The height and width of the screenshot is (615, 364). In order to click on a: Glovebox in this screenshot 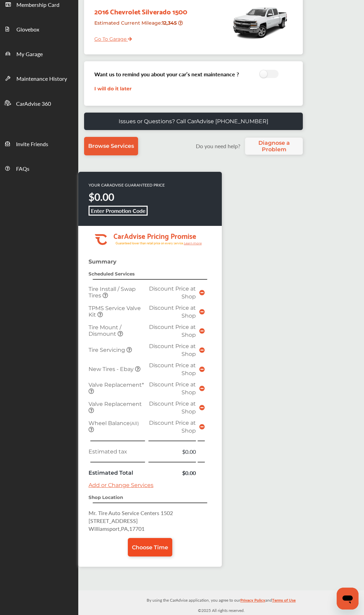, I will do `click(39, 29)`.